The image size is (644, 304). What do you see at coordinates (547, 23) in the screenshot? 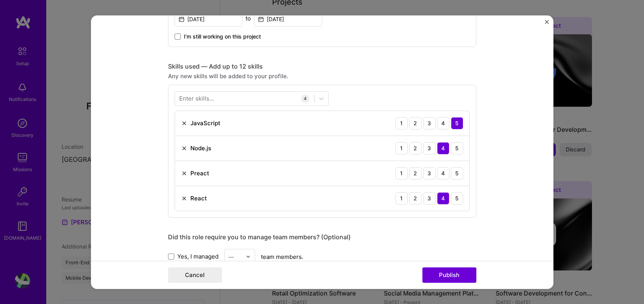
I see `button: Close` at bounding box center [547, 23].